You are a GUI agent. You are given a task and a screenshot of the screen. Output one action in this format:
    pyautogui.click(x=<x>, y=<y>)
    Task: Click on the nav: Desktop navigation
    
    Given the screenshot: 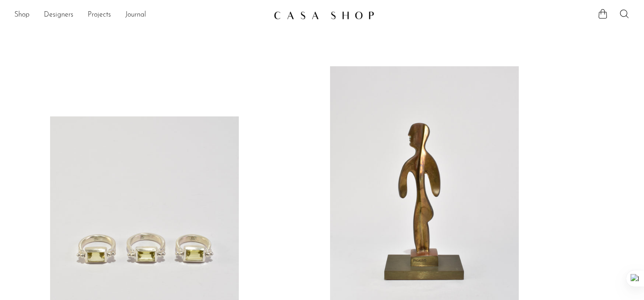 What is the action you would take?
    pyautogui.click(x=140, y=15)
    